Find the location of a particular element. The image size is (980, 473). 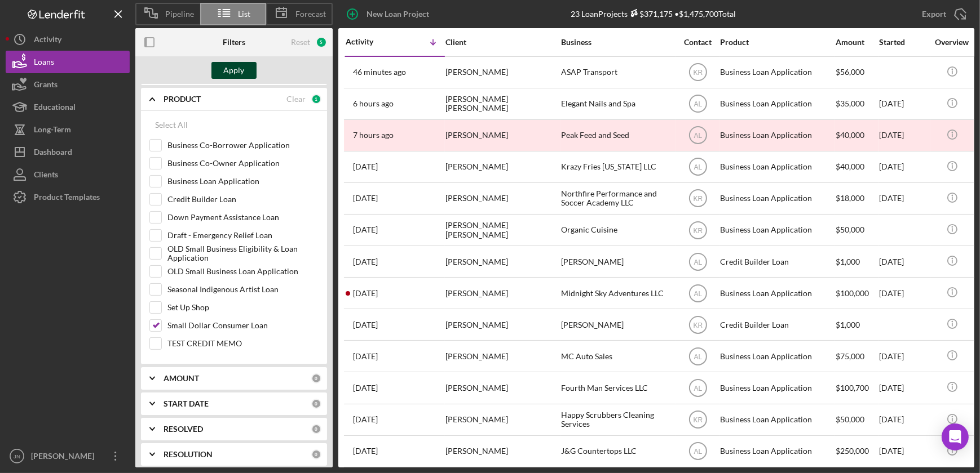

a: Grants is located at coordinates (67, 84).